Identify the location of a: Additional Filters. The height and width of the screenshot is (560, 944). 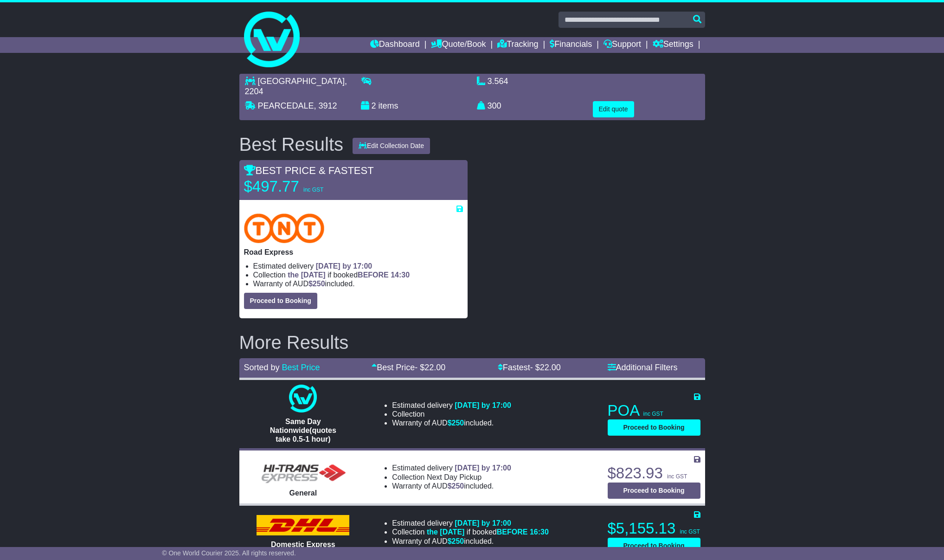
(643, 367).